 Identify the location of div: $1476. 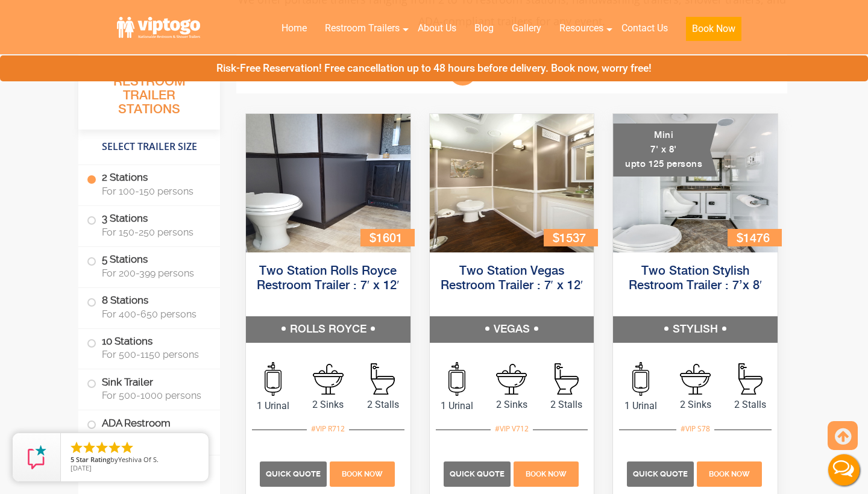
(754, 238).